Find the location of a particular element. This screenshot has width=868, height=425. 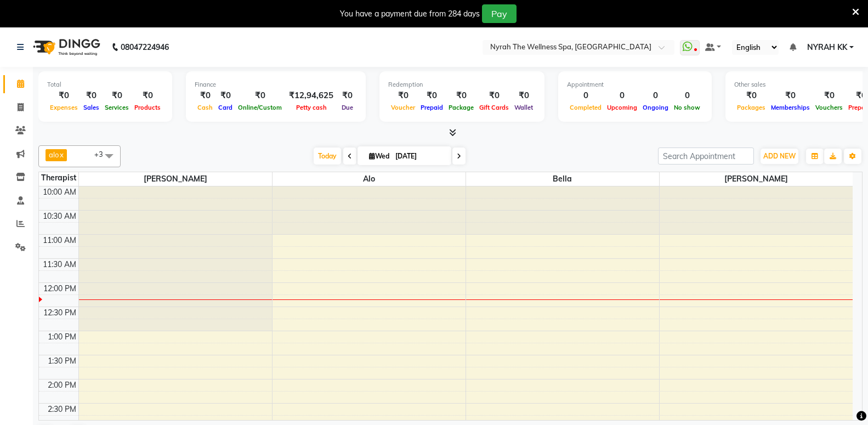

span: +3 is located at coordinates (103, 154).